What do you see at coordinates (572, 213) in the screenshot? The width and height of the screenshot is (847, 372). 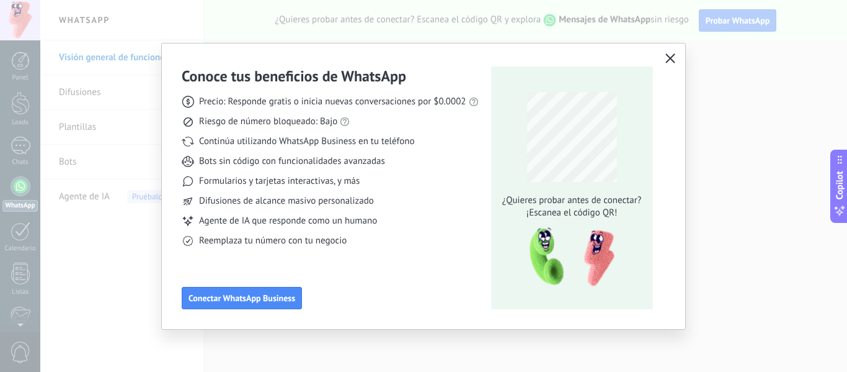 I see `span: ¡Escanea el código QR!` at bounding box center [572, 213].